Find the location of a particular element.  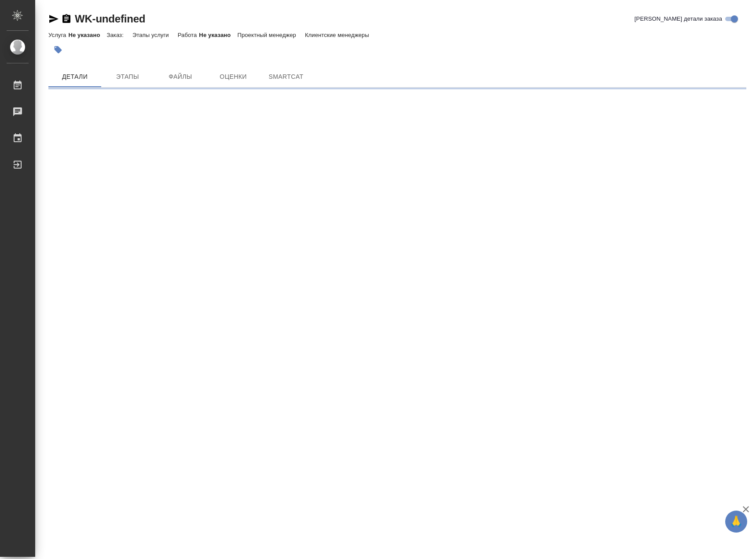

button: Скопировать ссылку is located at coordinates (67, 19).